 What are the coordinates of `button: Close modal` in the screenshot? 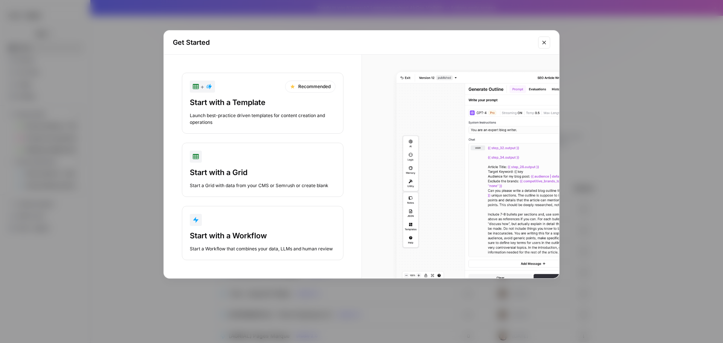 It's located at (544, 43).